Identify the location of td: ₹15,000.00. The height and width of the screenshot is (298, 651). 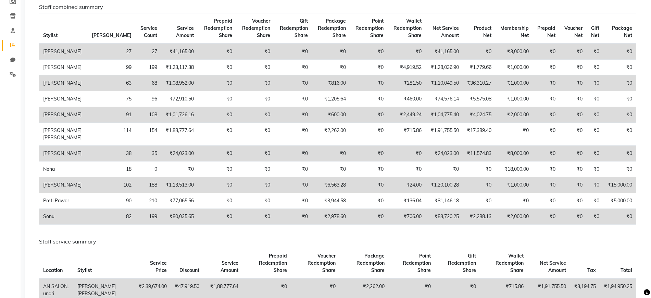
(620, 185).